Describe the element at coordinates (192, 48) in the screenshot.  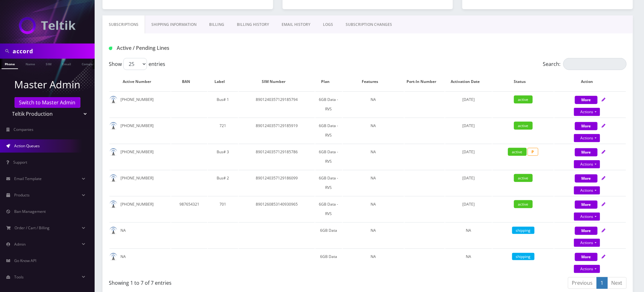
I see `h1: Active / Pending Lines` at that location.